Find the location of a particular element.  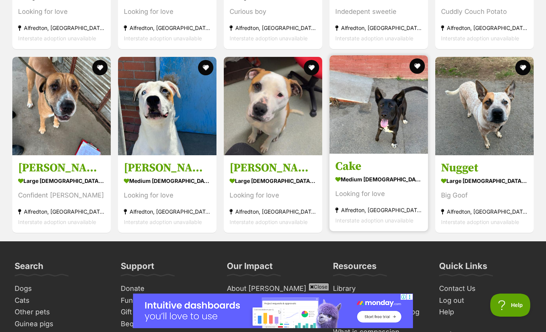

h3: Search is located at coordinates (29, 268).